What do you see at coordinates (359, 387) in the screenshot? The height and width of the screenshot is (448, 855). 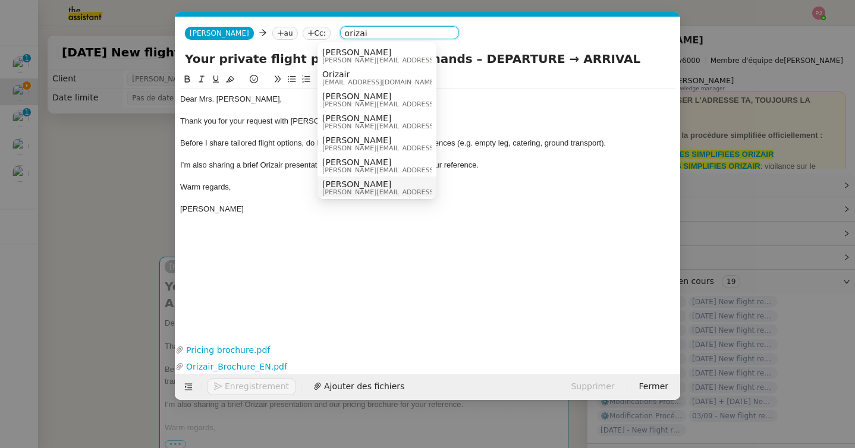 I see `button: Ajouter des fichiers` at bounding box center [359, 387].